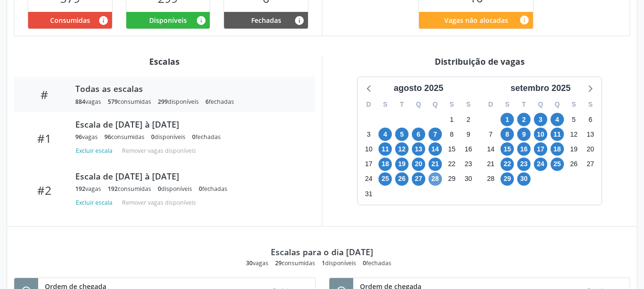 This screenshot has height=289, width=644. Describe the element at coordinates (162, 101) in the screenshot. I see `span: 299` at that location.